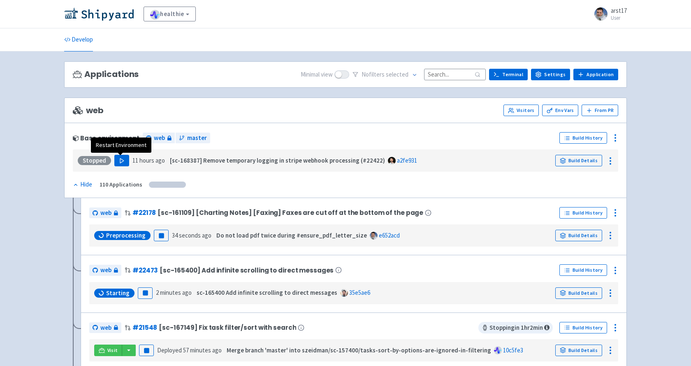  I want to click on span: [sc-161109] [Charting Notes] [Faxing] Faxes are cut off at the bottom of the page, so click(291, 212).